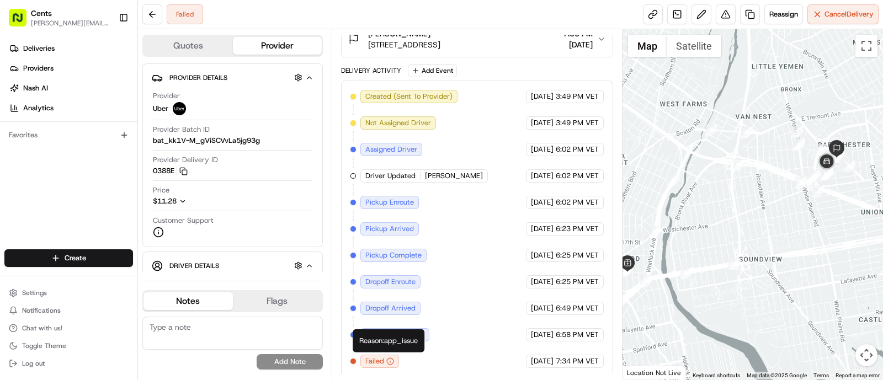 This screenshot has width=883, height=380. Describe the element at coordinates (141, 166) in the screenshot. I see `span: API Documentation` at that location.